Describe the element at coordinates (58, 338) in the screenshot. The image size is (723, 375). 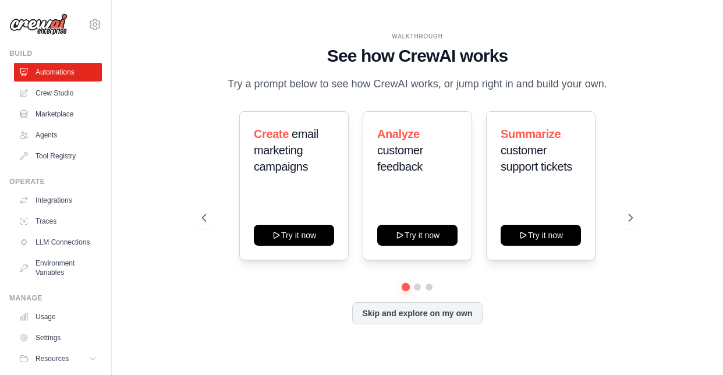
I see `a: Settings` at that location.